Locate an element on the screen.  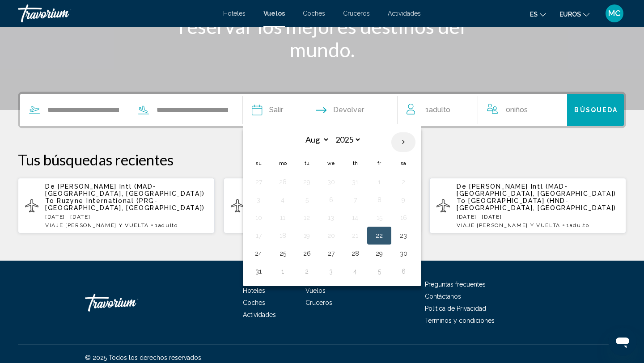
button: Day 7 is located at coordinates (355, 200).